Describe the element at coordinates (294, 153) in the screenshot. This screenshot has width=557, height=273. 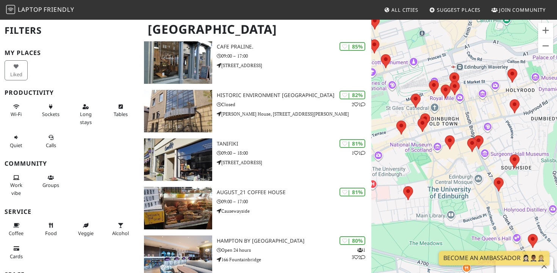
I see `p: 09:00 – 18:00` at that location.